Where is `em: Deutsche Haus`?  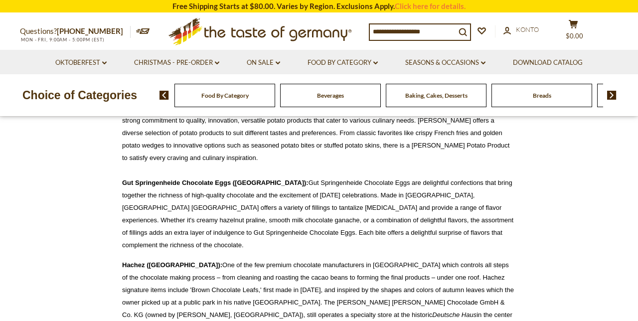
em: Deutsche Haus is located at coordinates (454, 315).